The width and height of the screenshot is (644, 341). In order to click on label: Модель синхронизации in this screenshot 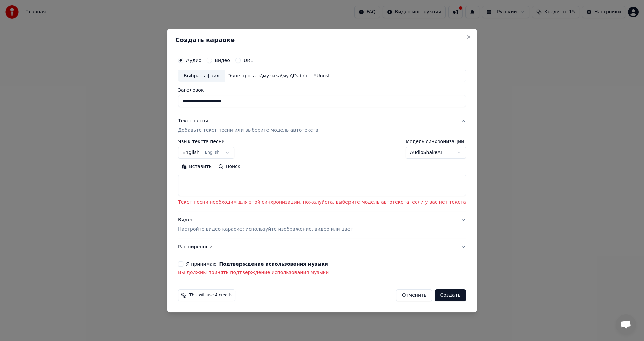, I will do `click(436, 142)`.